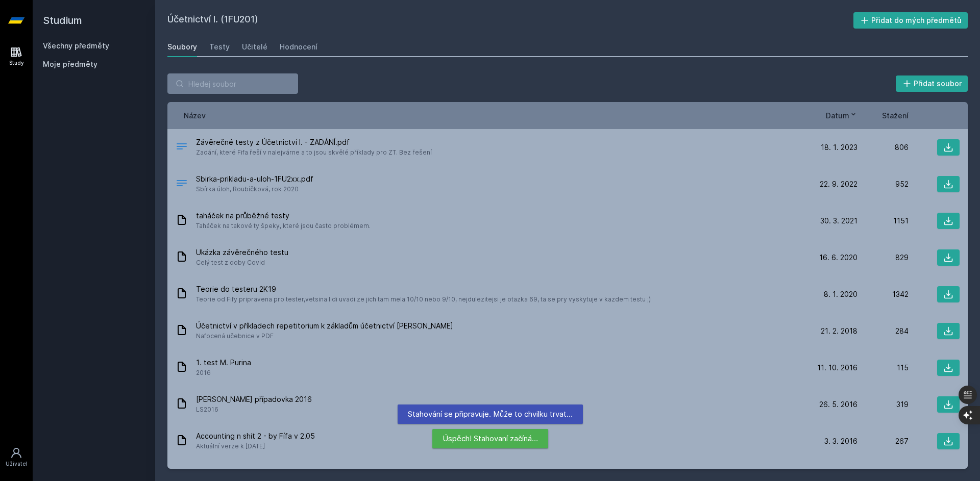 The width and height of the screenshot is (980, 481). Describe the element at coordinates (932, 84) in the screenshot. I see `a: Přidat soubor` at that location.